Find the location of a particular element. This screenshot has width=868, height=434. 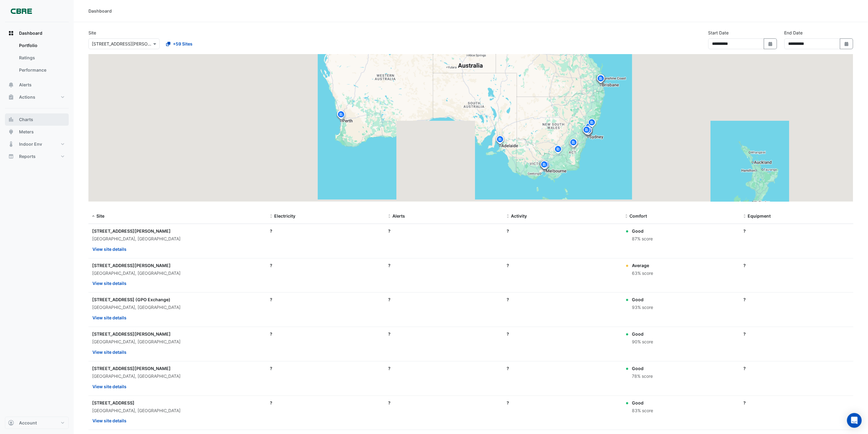

span: Indoor Env is located at coordinates (31, 144).